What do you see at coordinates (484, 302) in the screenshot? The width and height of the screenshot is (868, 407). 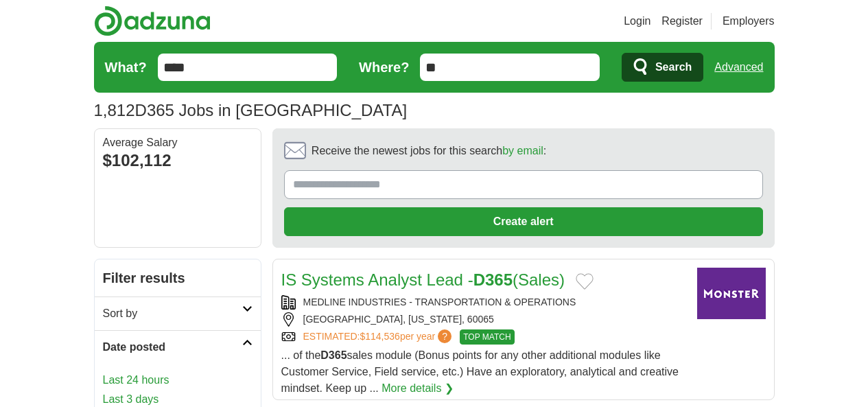 I see `div: MEDLINE INDUSTRIES - TRANSPORTATION & OPERATIONS` at bounding box center [484, 302].